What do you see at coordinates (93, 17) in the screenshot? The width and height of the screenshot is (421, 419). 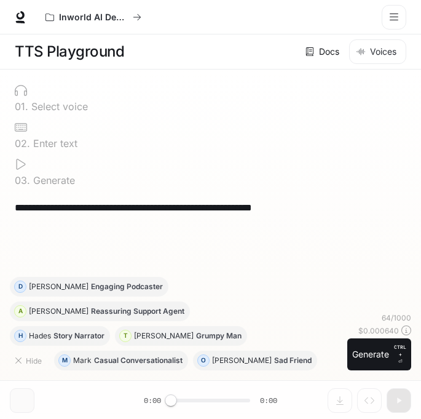 I see `button: All workspaces` at bounding box center [93, 17].